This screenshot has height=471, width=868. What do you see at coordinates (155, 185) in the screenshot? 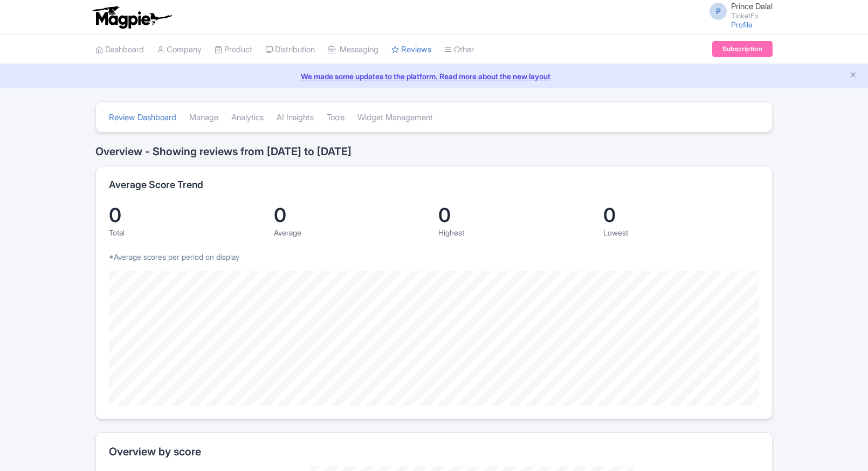
I see `h2: Average Score Trend` at bounding box center [155, 185].